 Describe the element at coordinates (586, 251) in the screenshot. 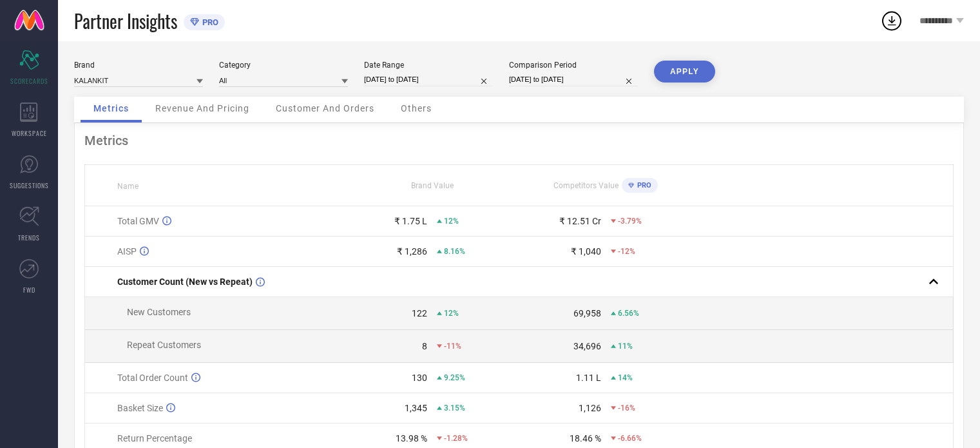

I see `div: ₹ 1,040` at that location.